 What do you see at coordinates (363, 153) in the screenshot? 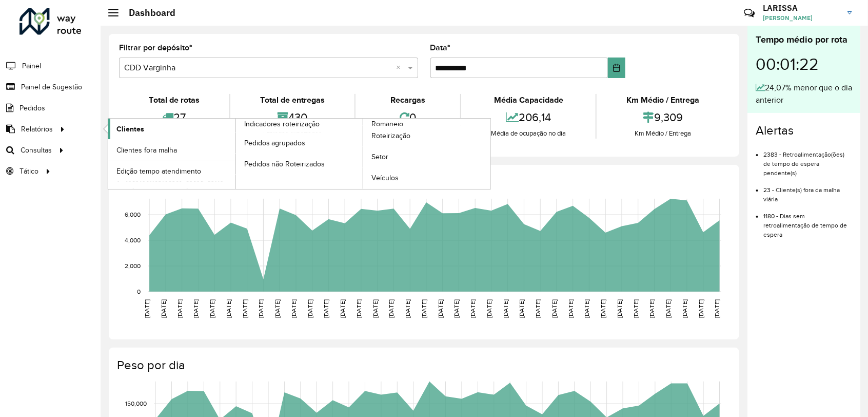
I see `a: Romaneio` at bounding box center [363, 153].